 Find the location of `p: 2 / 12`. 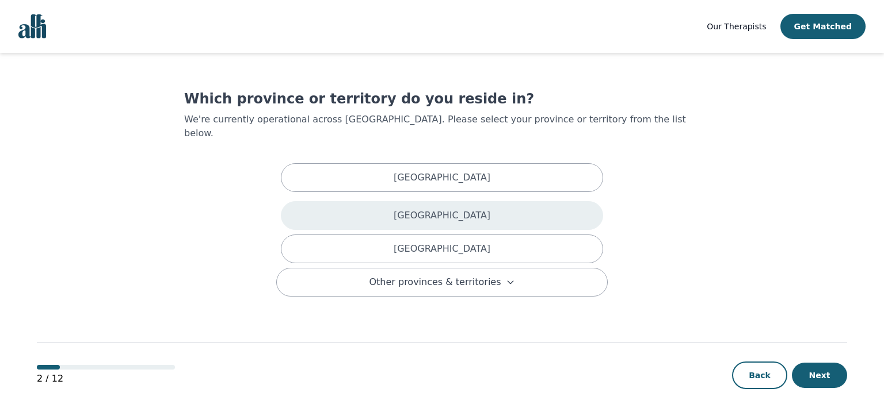

p: 2 / 12 is located at coordinates (106, 379).